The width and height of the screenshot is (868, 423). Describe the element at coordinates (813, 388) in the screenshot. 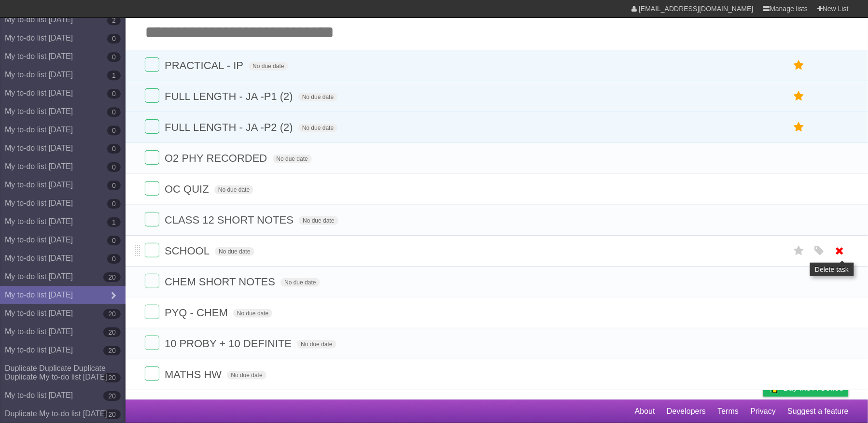

I see `span: Buy me a coffee` at that location.